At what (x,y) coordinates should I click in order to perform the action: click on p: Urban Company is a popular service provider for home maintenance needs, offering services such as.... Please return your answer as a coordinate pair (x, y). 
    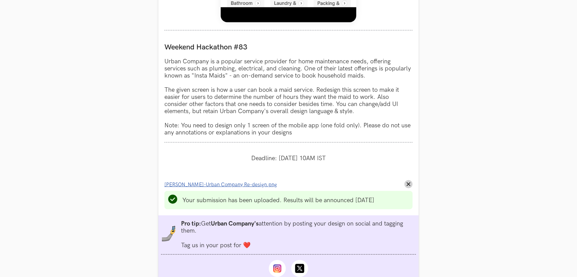
    Looking at the image, I should click on (289, 97).